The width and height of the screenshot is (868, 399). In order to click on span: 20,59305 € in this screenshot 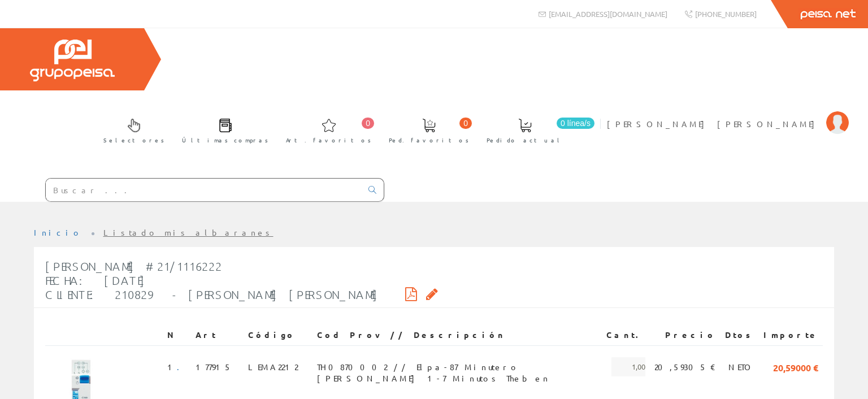, I will do `click(685, 367)`.